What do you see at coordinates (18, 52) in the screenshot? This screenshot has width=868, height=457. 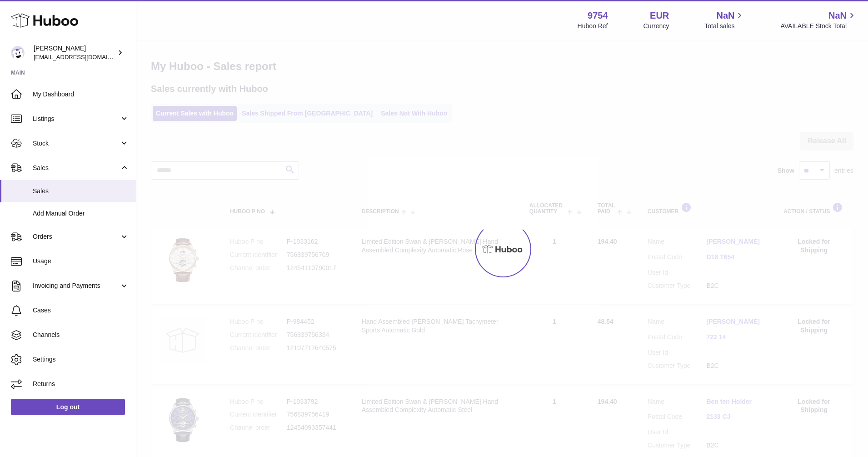 I see `img: info@fieldsluxury.london` at bounding box center [18, 52].